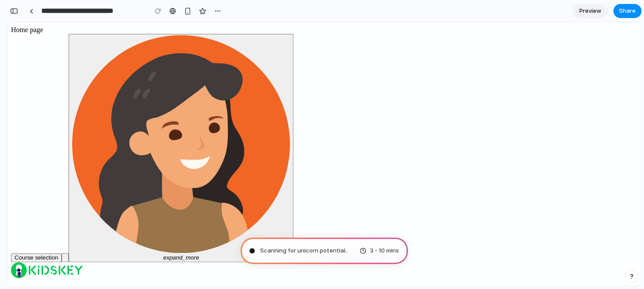  Describe the element at coordinates (173, 121) in the screenshot. I see `img: ava` at that location.